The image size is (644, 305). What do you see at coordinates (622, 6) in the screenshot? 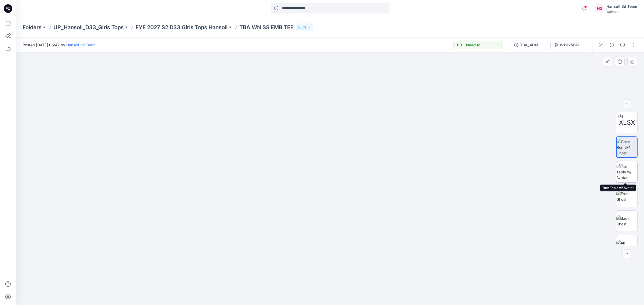
I see `div: Hansoll 3d Team` at bounding box center [622, 6].